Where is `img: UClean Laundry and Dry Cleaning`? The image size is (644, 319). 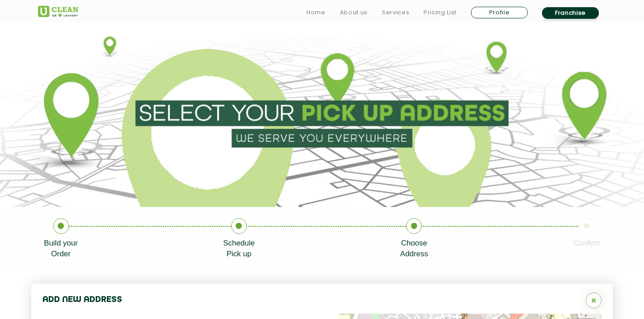
img: UClean Laundry and Dry Cleaning is located at coordinates (58, 11).